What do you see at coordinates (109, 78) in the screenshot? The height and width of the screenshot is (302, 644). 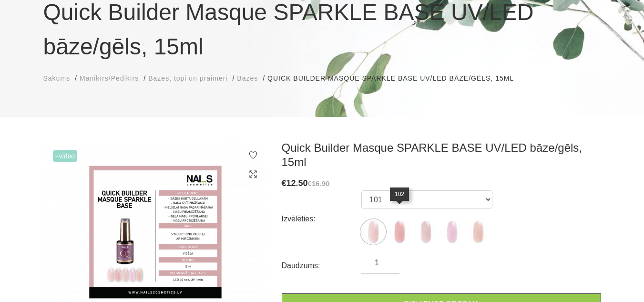 I see `span: Manikīrs/Pedikīrs` at bounding box center [109, 78].